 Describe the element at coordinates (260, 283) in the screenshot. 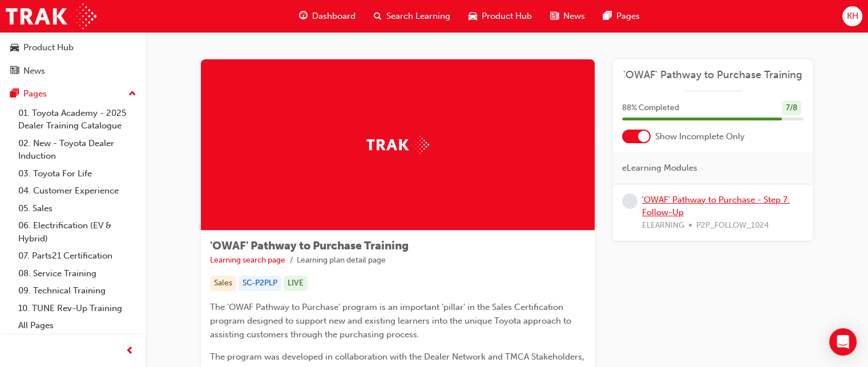

I see `div: SC-P2PLP` at that location.